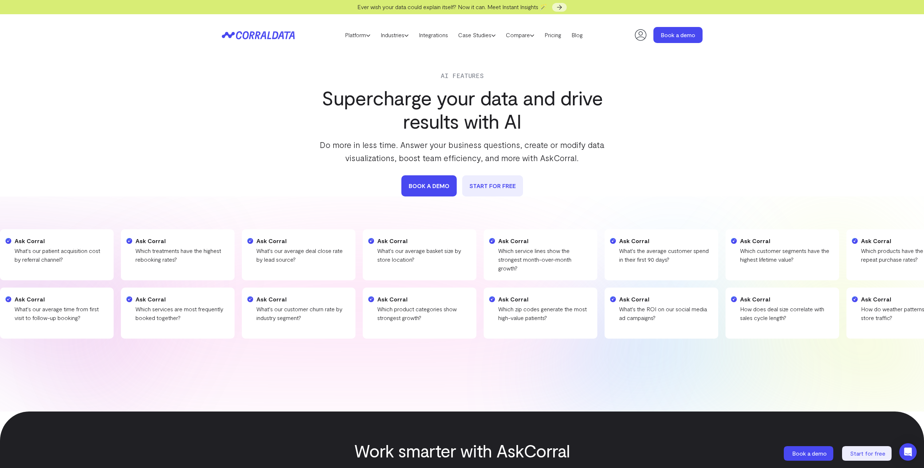 The image size is (924, 468). I want to click on p: Do more in less time. Answer your business questions, create or modify data visualizations, boost..., so click(462, 151).